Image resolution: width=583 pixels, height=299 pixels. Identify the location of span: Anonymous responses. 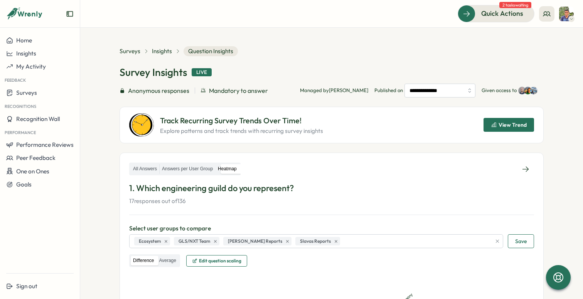
(159, 91).